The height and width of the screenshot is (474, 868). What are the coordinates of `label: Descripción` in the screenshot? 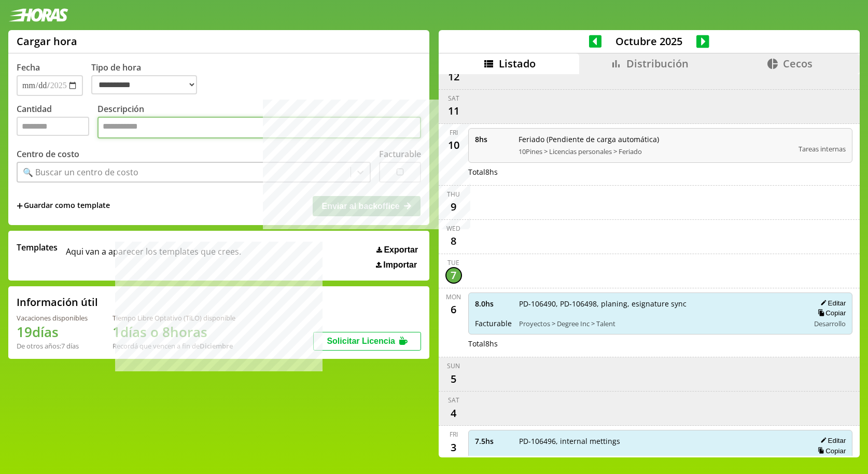 It's located at (259, 122).